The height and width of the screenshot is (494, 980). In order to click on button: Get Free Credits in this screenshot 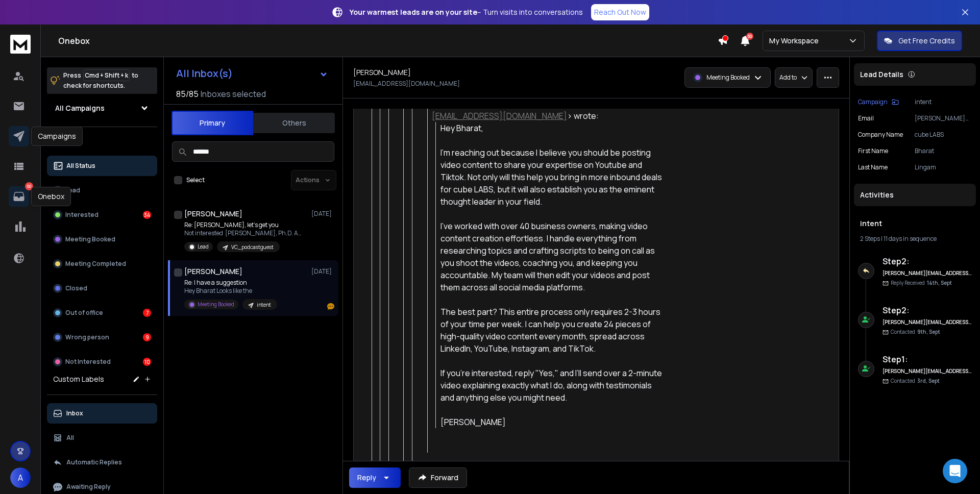, I will do `click(920, 41)`.